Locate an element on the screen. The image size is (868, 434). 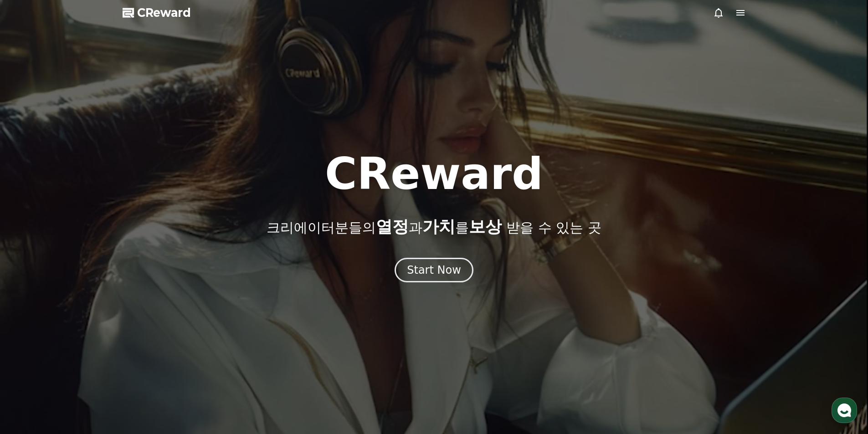
p: 크리에이터분들의 과 를 받을 수 있는 곳 is located at coordinates (434, 227).